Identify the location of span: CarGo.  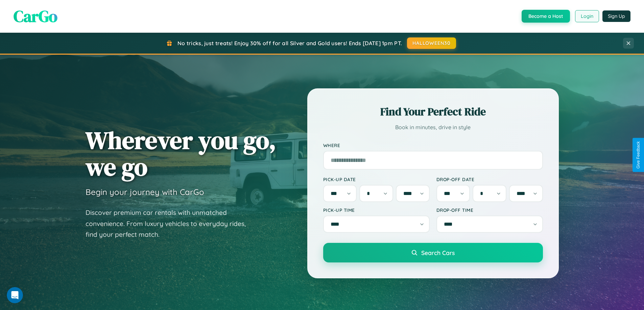
(36, 16).